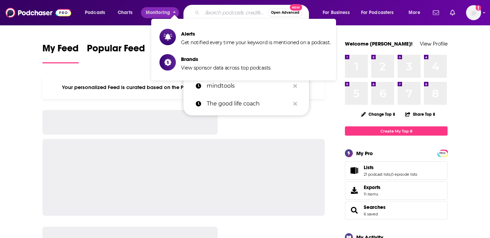 Image resolution: width=490 pixels, height=238 pixels. What do you see at coordinates (248, 104) in the screenshot?
I see `p: The good life coach` at bounding box center [248, 104].